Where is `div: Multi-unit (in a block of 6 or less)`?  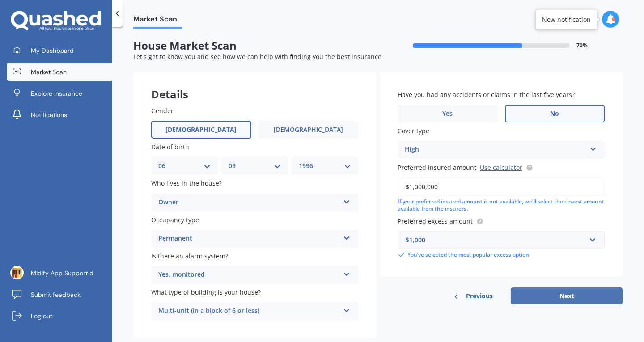
div: Multi-unit (in a block of 6 or less) is located at coordinates (249, 311).